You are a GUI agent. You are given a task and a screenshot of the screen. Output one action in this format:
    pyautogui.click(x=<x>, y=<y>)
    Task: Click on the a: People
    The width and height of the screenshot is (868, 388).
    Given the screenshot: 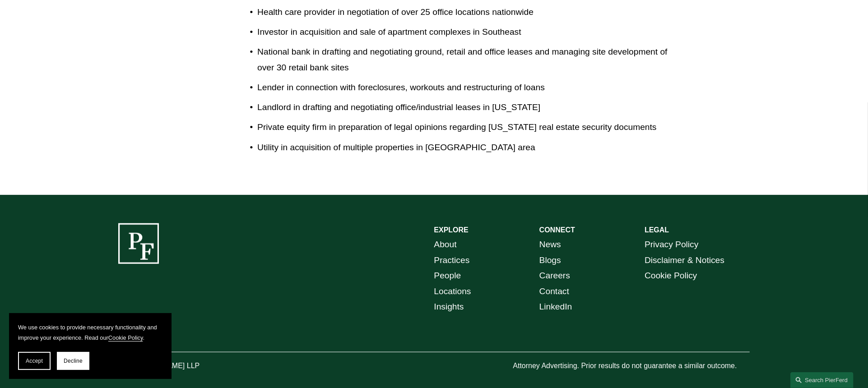 What is the action you would take?
    pyautogui.click(x=448, y=276)
    